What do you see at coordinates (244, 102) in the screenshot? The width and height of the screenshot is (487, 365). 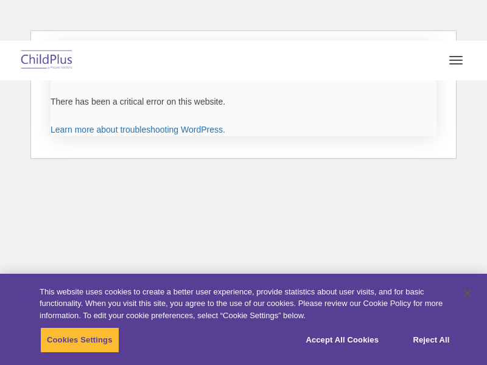 I see `p: There has been a critical error on this website.` at bounding box center [244, 102].